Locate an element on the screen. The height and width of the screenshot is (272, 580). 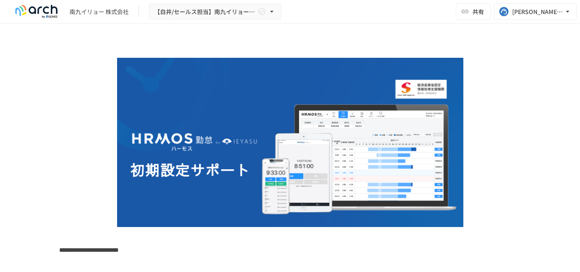
img: logo-default@2x-9cf2c760.svg is located at coordinates (36, 12).